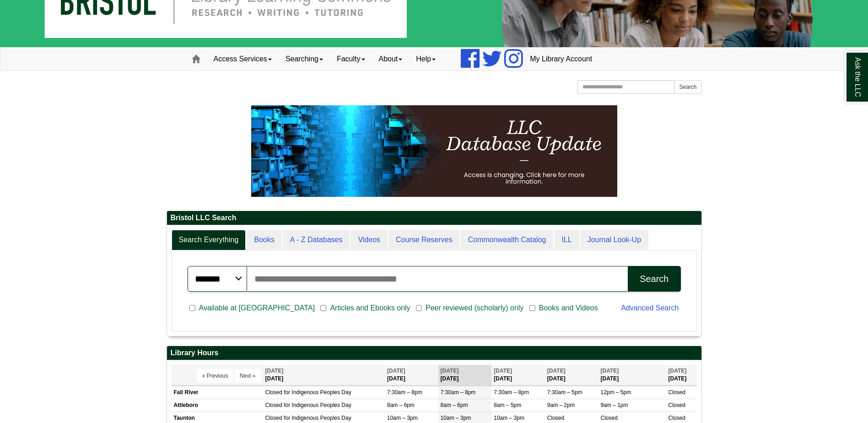 The image size is (868, 423). I want to click on div: Search, so click(654, 279).